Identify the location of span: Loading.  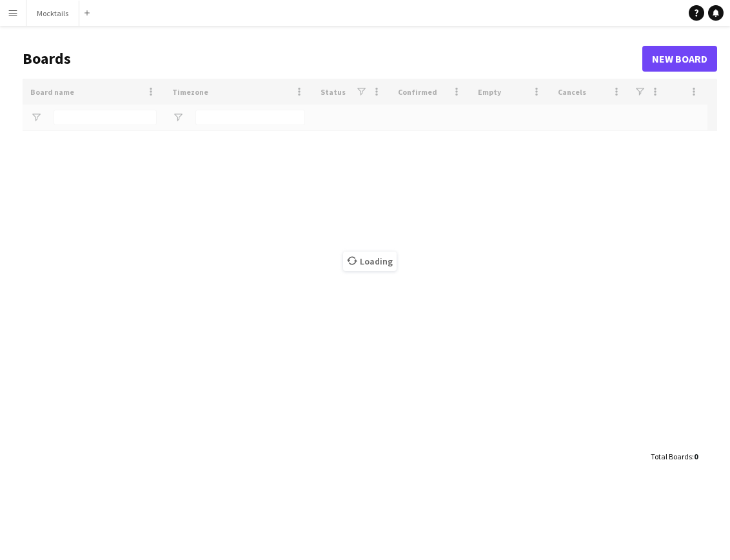
(369, 261).